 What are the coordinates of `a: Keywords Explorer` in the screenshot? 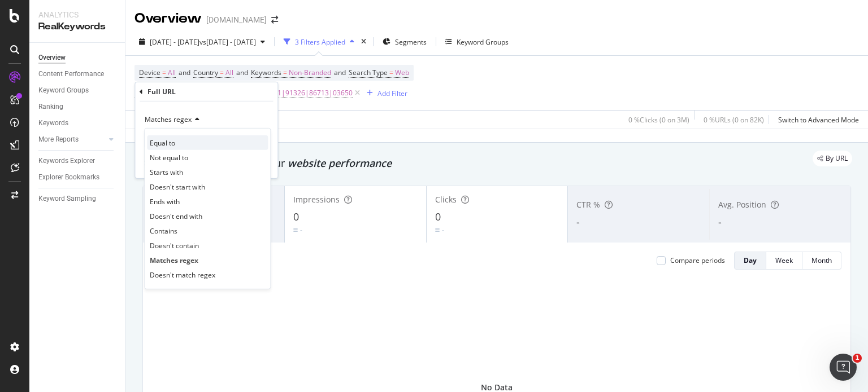 It's located at (78, 161).